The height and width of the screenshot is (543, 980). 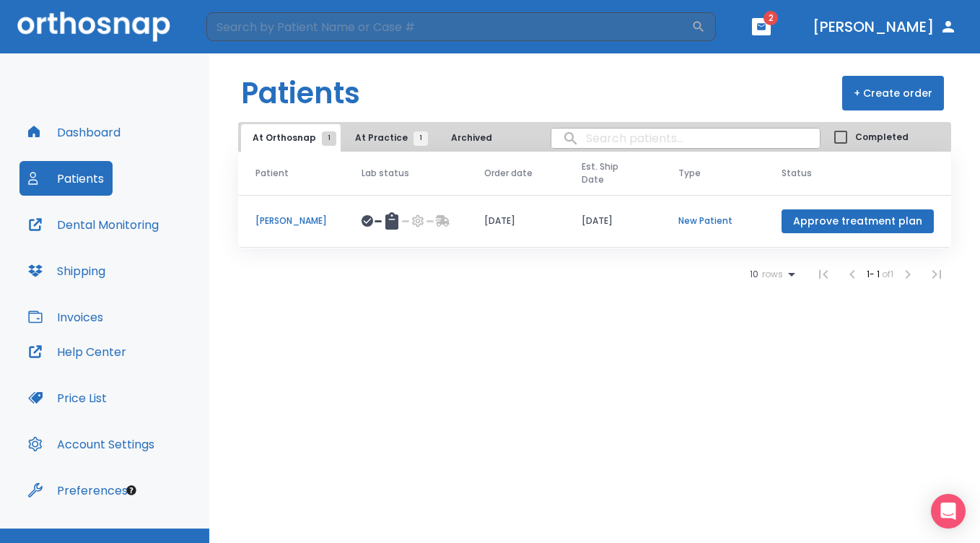 I want to click on a: Patients, so click(x=66, y=178).